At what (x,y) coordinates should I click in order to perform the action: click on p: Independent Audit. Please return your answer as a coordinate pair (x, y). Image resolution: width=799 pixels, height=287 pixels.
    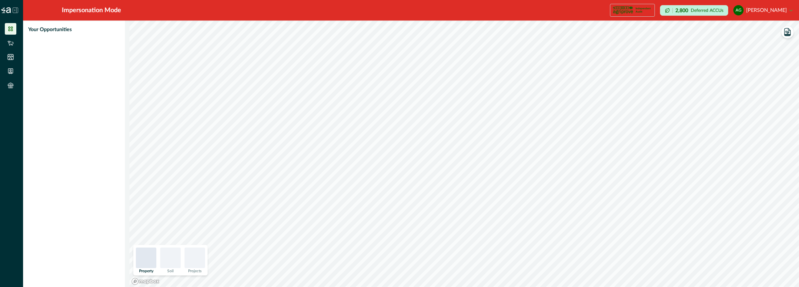
    Looking at the image, I should click on (644, 10).